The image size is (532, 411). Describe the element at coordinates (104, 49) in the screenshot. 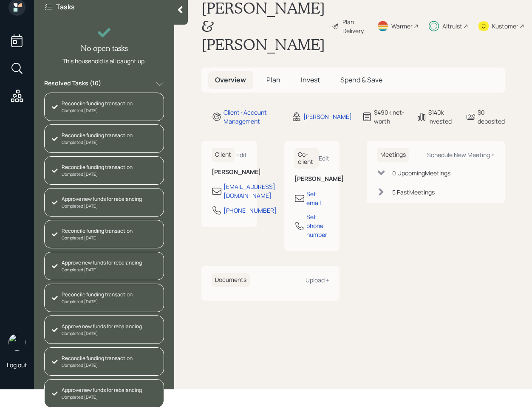

I see `h4: No open tasks` at that location.